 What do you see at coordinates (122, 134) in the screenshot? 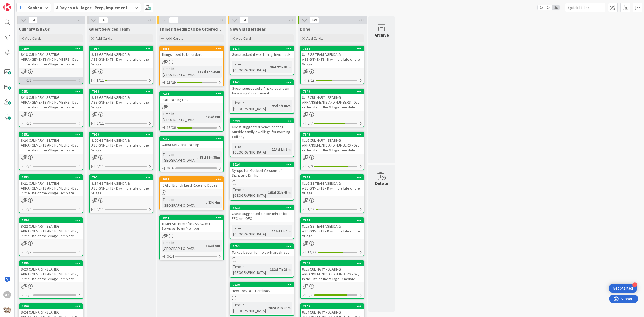
I see `div: 7959` at bounding box center [122, 134].